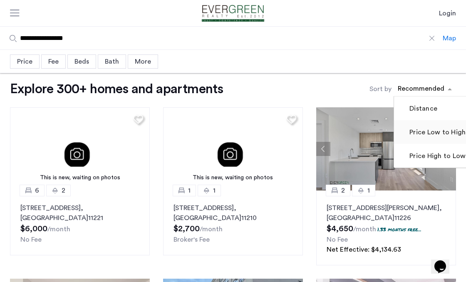 The width and height of the screenshot is (466, 282). What do you see at coordinates (37, 191) in the screenshot?
I see `span: 6` at bounding box center [37, 191].